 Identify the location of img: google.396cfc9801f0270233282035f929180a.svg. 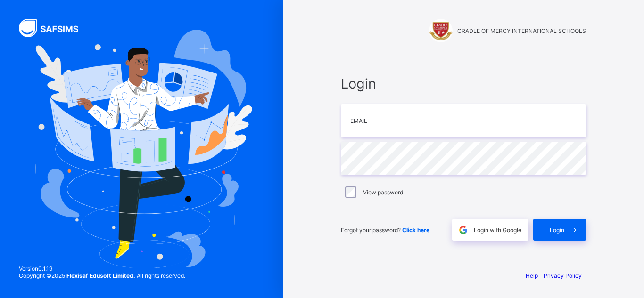
(463, 230).